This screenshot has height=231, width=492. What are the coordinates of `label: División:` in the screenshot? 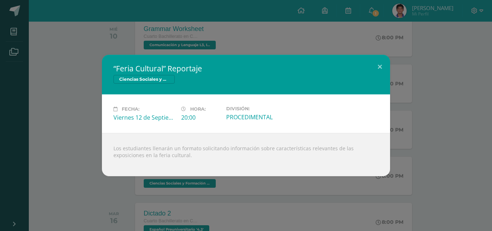 It's located at (257, 108).